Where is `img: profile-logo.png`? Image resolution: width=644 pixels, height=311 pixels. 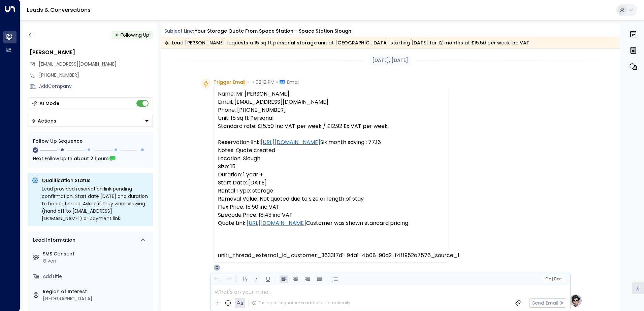 img: profile-logo.png is located at coordinates (576, 301).